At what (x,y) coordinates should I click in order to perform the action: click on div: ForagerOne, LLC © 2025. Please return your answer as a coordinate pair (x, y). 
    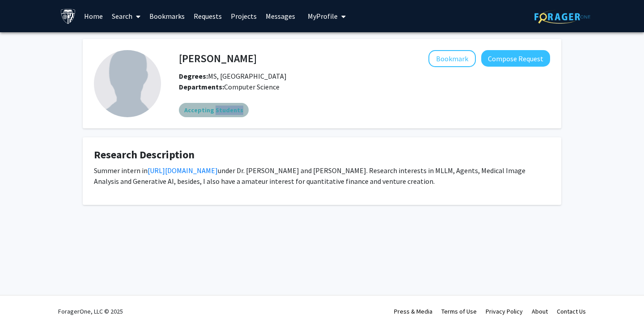
    Looking at the image, I should click on (90, 312).